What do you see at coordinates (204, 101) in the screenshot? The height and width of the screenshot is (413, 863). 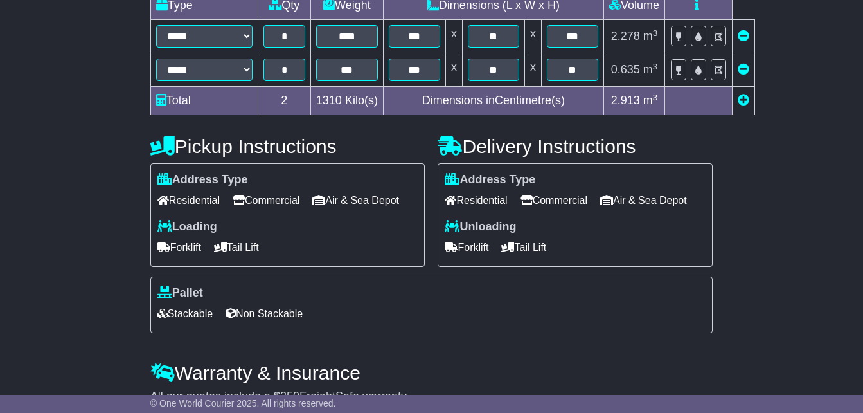 I see `td: Total` at bounding box center [204, 101].